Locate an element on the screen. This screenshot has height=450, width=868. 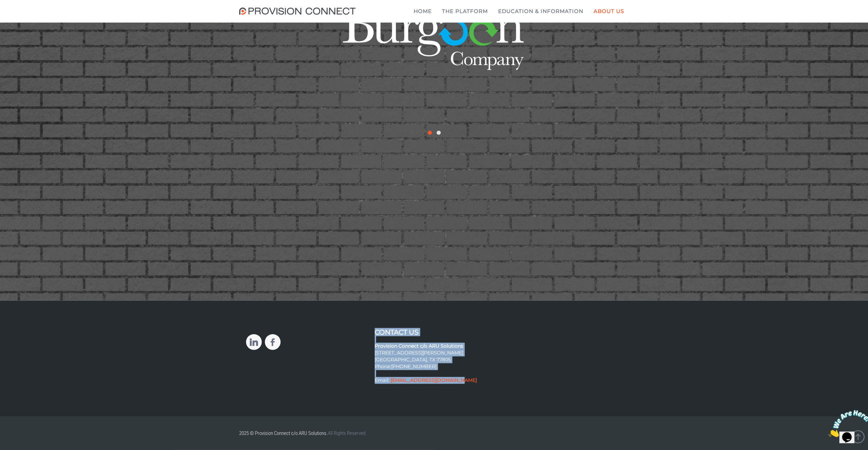
p: 2025 © Provision Connect c/o ARU Solutions. is located at coordinates (334, 433).